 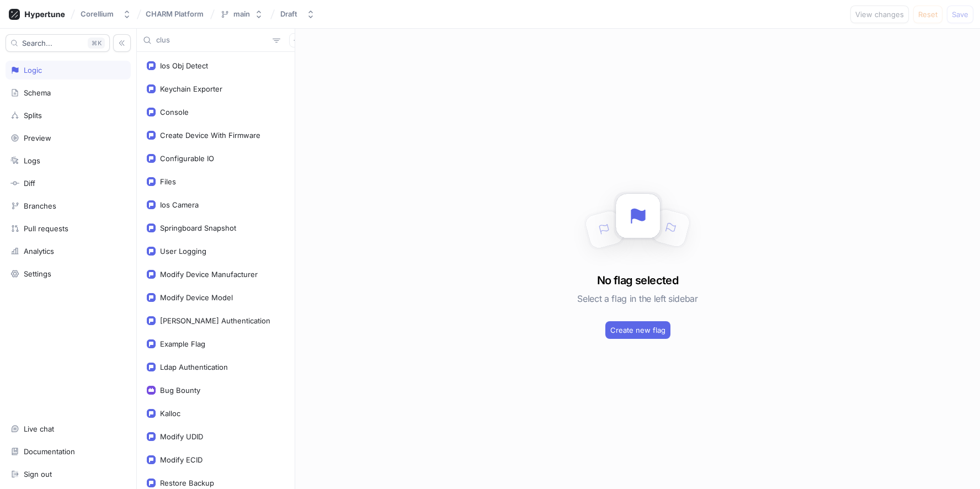 I want to click on div: Ios Camera, so click(x=179, y=205).